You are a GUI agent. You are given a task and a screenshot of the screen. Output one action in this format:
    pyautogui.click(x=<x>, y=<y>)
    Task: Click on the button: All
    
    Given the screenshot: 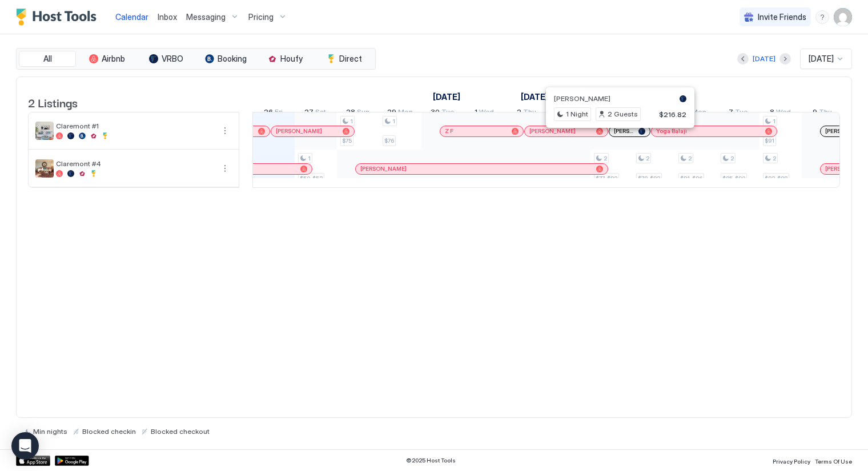 What is the action you would take?
    pyautogui.click(x=48, y=59)
    